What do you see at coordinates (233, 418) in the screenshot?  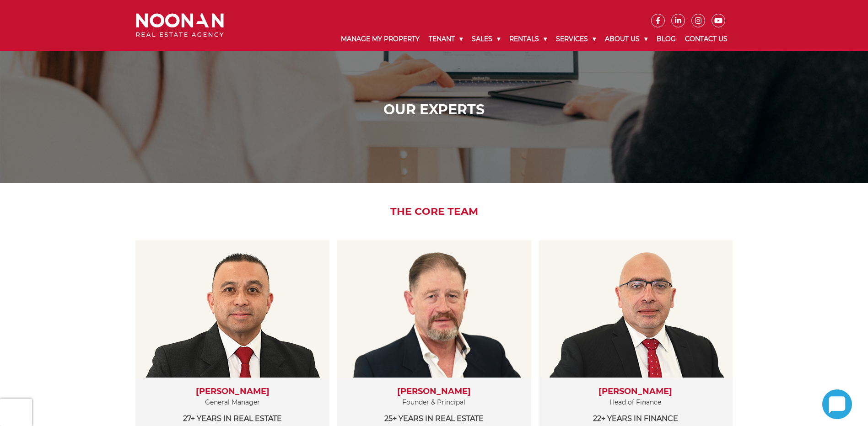 I see `p: 27+ years in Real Estate` at bounding box center [233, 418].